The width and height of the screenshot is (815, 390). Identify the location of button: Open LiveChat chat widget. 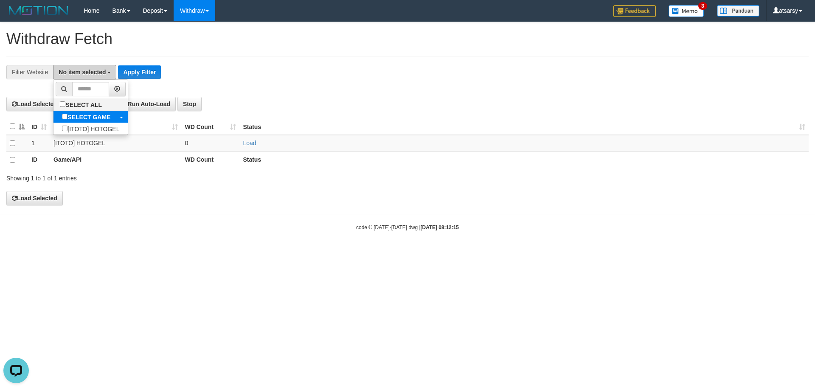
(16, 16).